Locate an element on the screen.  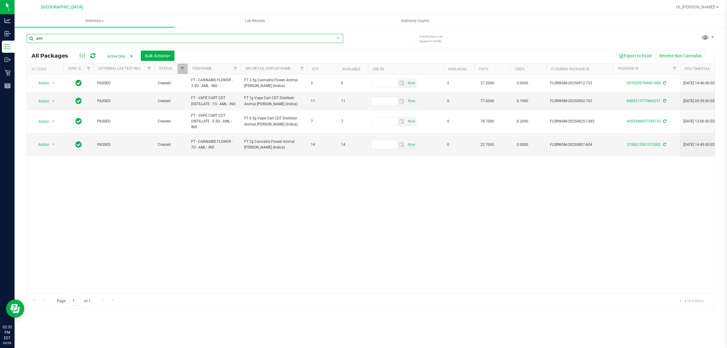
a: Use By is located at coordinates (379, 69).